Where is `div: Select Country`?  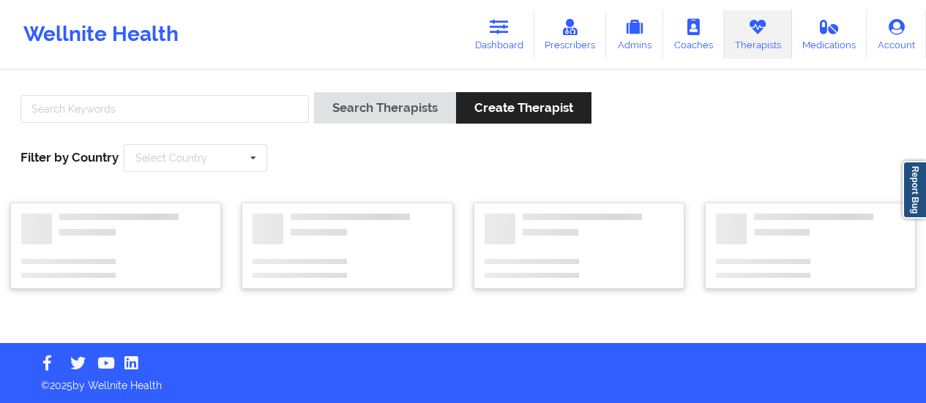
div: Select Country is located at coordinates (171, 158).